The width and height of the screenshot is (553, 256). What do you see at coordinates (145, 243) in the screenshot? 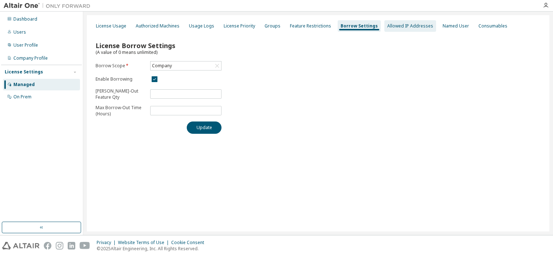
I see `div: Website Terms of Use` at bounding box center [145, 243].